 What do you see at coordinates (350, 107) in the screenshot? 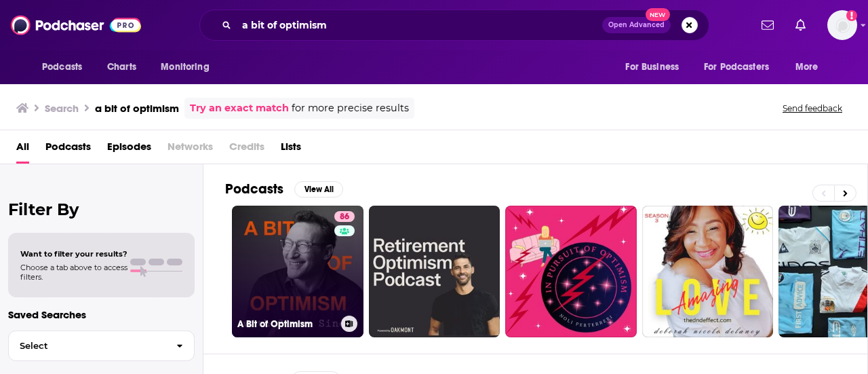
I see `span: for more precise results` at bounding box center [350, 107].